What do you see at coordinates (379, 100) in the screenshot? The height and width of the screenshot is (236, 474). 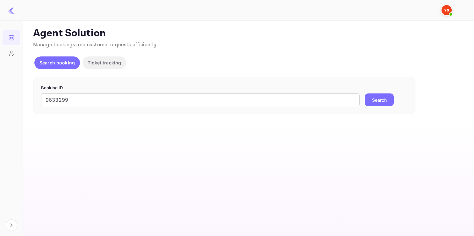 I see `button: Search` at bounding box center [379, 100].